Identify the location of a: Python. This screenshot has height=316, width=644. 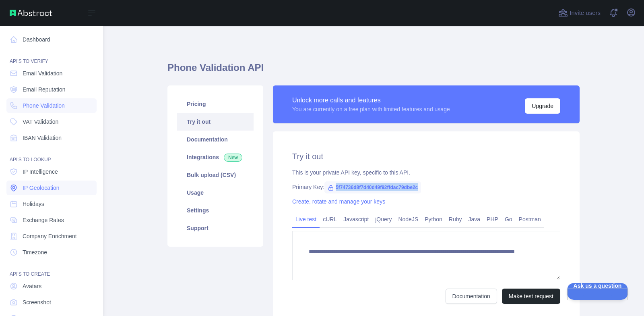
(433, 219).